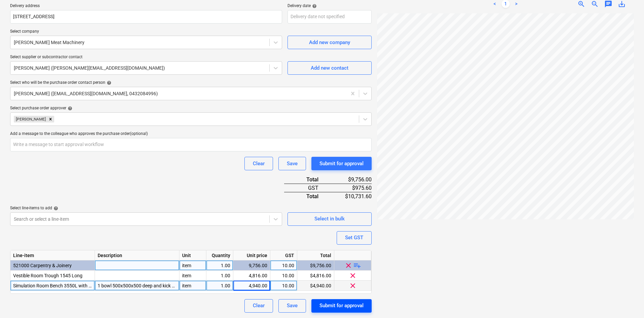 The image size is (644, 318). What do you see at coordinates (191, 83) in the screenshot?
I see `div: Select who will be the purchase order contact person` at bounding box center [191, 83].